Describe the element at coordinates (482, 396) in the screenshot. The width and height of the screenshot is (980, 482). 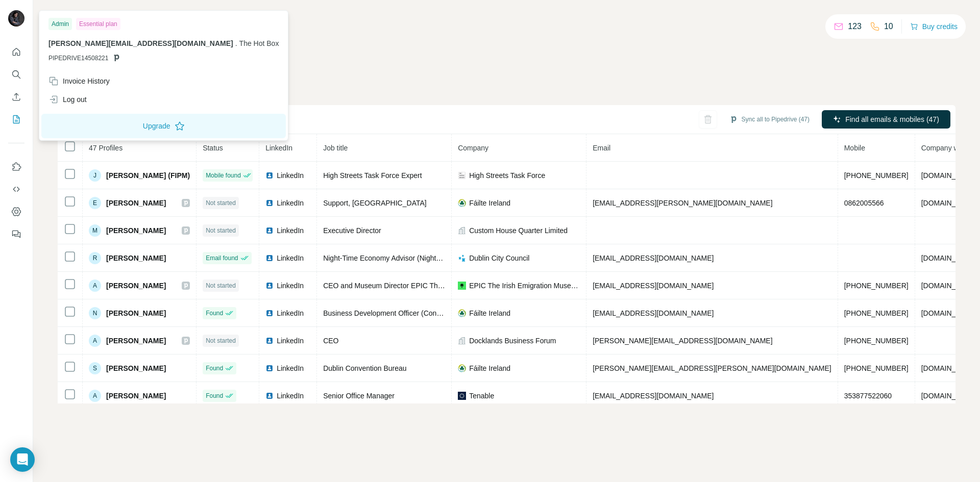
I see `span: Tenable` at that location.